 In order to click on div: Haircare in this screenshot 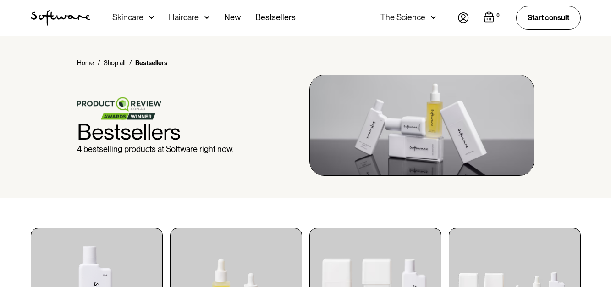, I will do `click(184, 17)`.